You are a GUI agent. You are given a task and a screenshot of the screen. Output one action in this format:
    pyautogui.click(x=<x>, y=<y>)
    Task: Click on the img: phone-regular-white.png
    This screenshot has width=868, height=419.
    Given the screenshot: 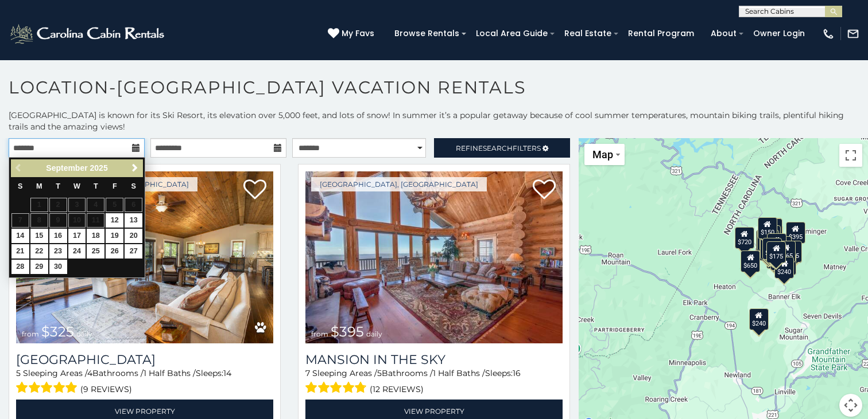 What is the action you would take?
    pyautogui.click(x=828, y=34)
    